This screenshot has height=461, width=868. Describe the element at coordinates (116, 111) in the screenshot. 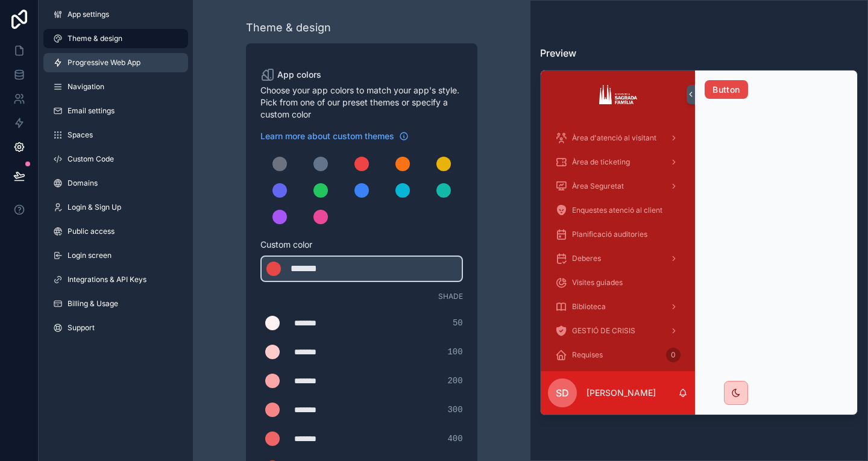

I see `a: Email settings` at that location.